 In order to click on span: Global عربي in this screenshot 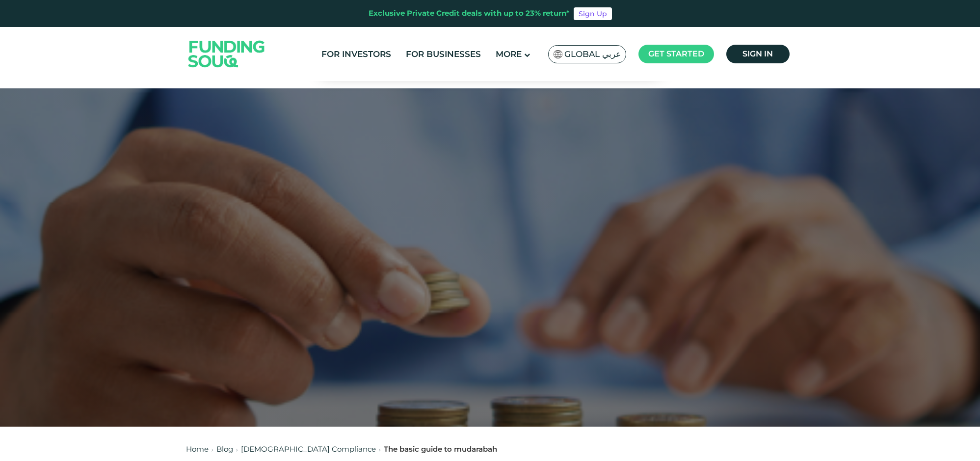, I will do `click(592, 54)`.